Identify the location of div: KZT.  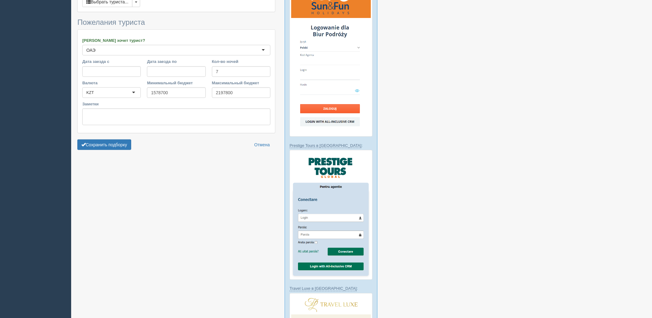
(90, 93).